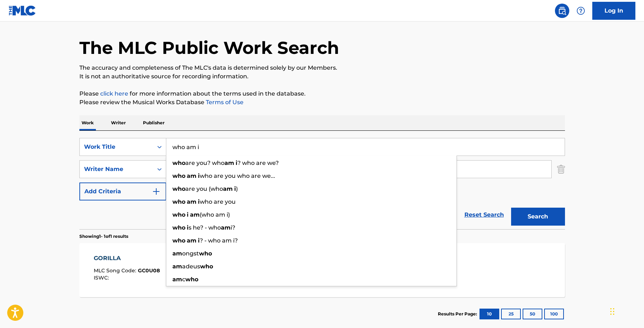 This screenshot has width=644, height=328. I want to click on div: Drag, so click(612, 312).